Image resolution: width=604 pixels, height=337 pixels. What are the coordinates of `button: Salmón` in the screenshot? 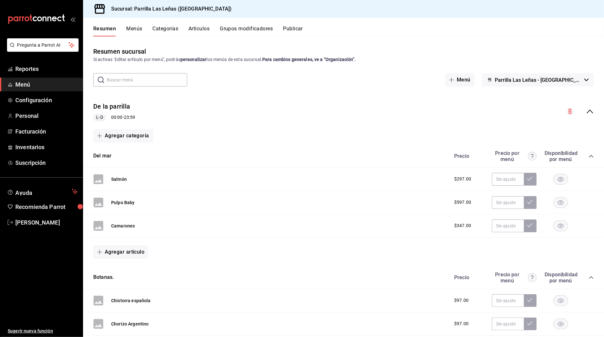 It's located at (119, 179).